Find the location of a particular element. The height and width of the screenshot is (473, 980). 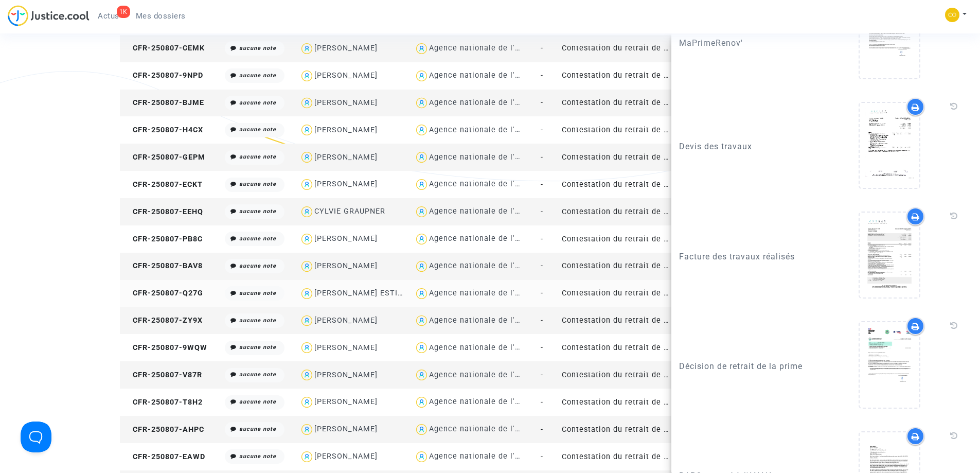

span: CFR-250807-GEPM is located at coordinates (164, 157).